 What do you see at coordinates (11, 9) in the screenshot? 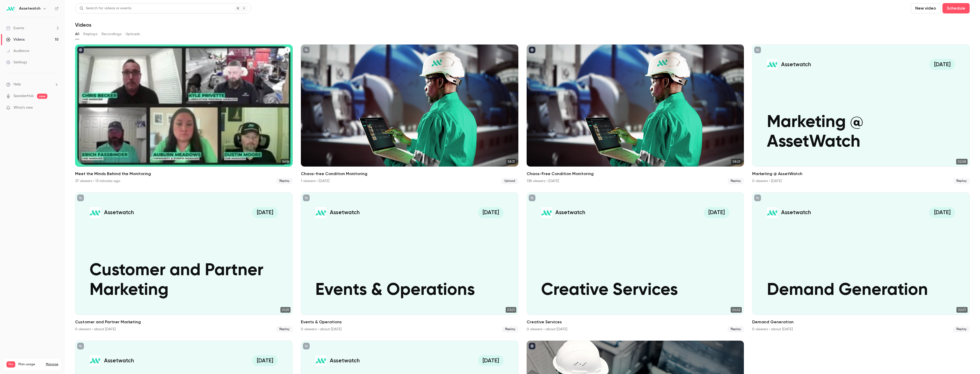
I see `img: Assetwatch` at bounding box center [11, 9].